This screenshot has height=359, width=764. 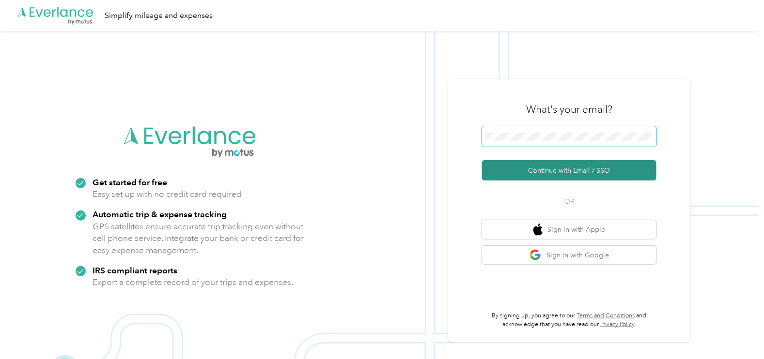 What do you see at coordinates (569, 255) in the screenshot?
I see `button: google logoSign in with Google` at bounding box center [569, 255].